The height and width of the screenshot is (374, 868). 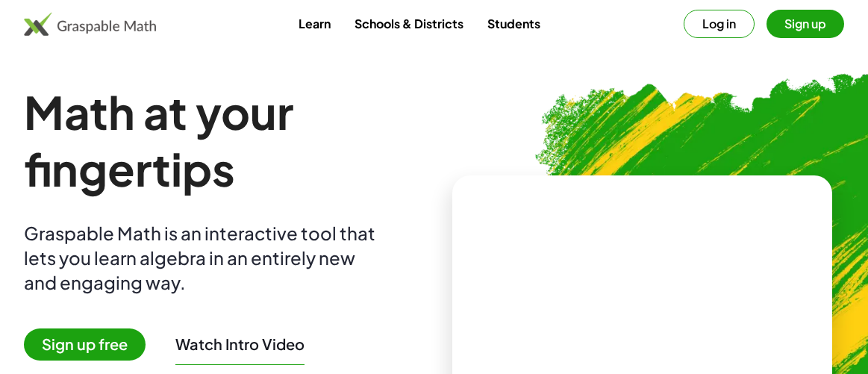 I want to click on button: Log in, so click(x=719, y=24).